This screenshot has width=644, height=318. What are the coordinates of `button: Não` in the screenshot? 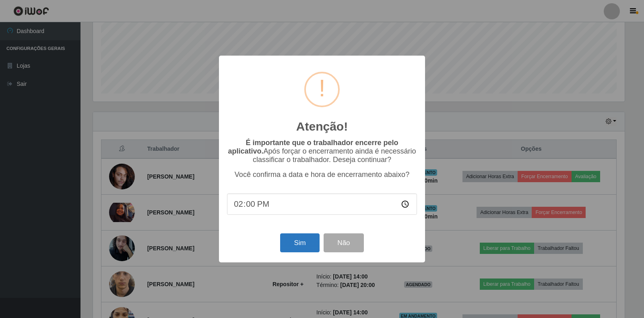 It's located at (343, 242).